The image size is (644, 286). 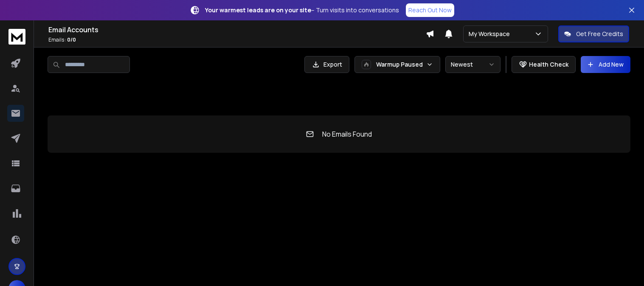 I want to click on strong: Your warmest leads are on your site, so click(x=258, y=9).